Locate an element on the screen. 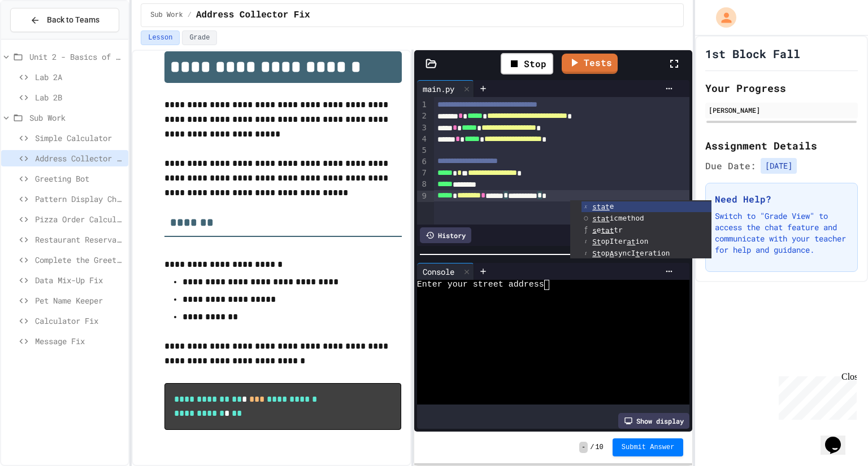  button: Grade is located at coordinates (199, 38).